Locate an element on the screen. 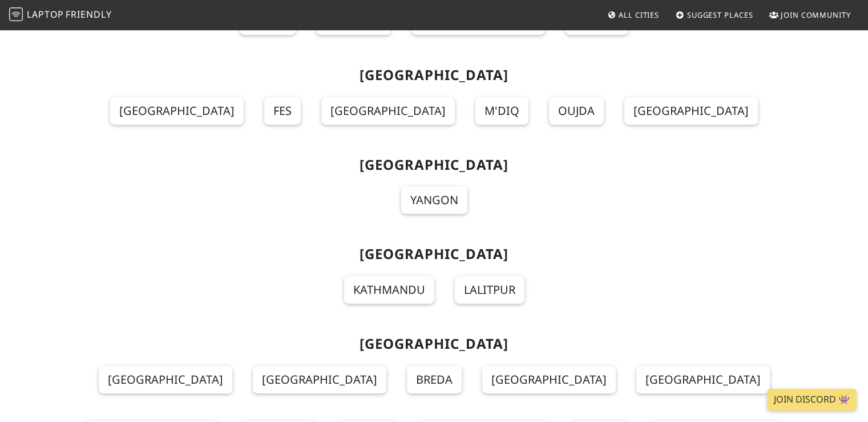  a: Yangon is located at coordinates (434, 200).